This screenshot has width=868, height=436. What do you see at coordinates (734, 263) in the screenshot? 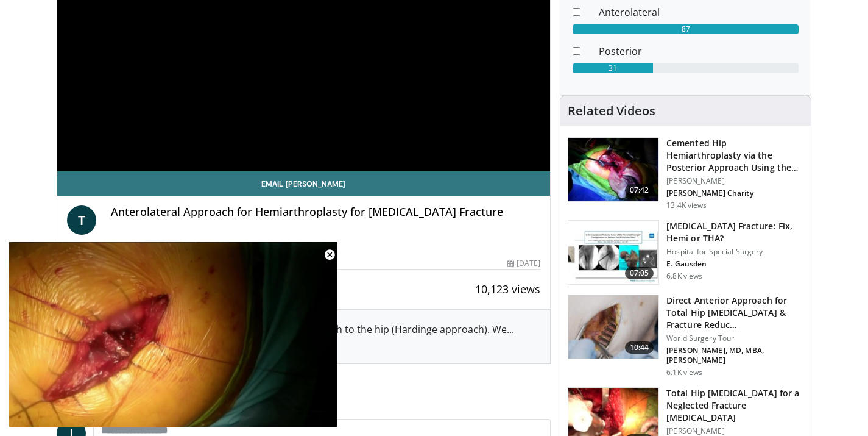
I see `p: E. Gausden` at bounding box center [734, 263].